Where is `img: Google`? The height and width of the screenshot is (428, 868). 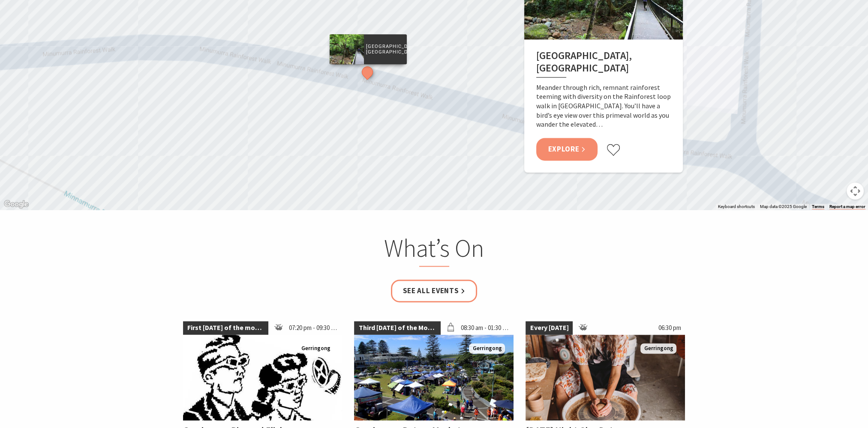
img: Google is located at coordinates (16, 204).